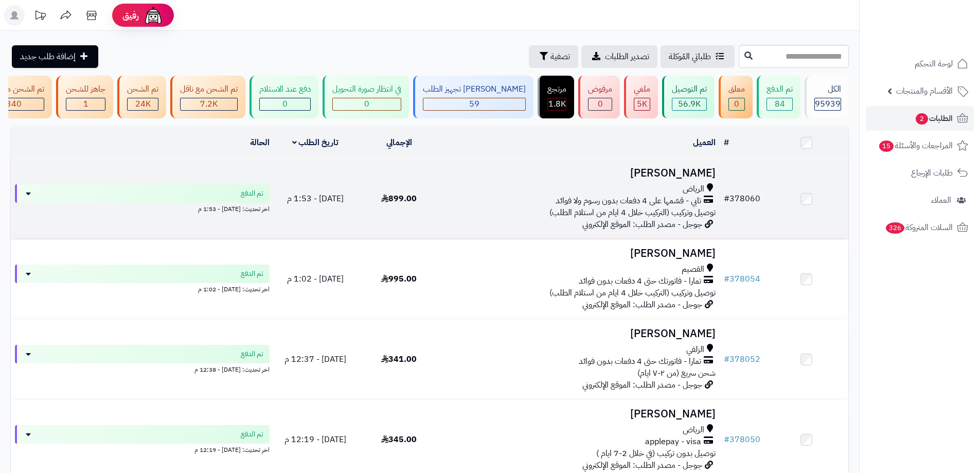 This screenshot has width=980, height=473. Describe the element at coordinates (704, 143) in the screenshot. I see `a: العميل` at that location.